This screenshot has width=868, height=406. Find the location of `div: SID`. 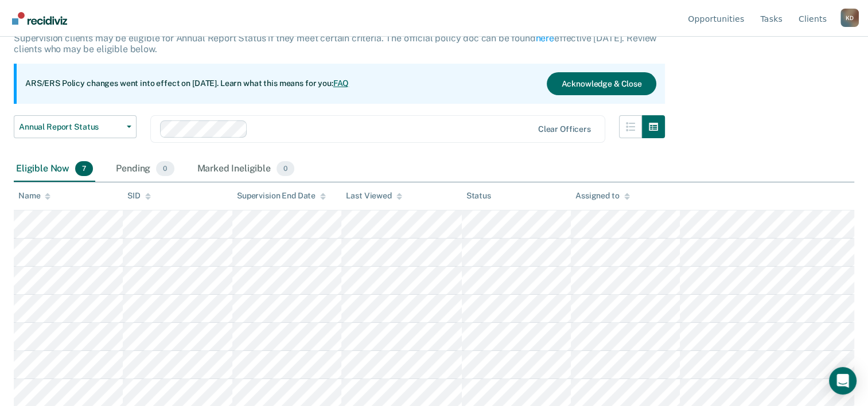

div: SID is located at coordinates (139, 195).